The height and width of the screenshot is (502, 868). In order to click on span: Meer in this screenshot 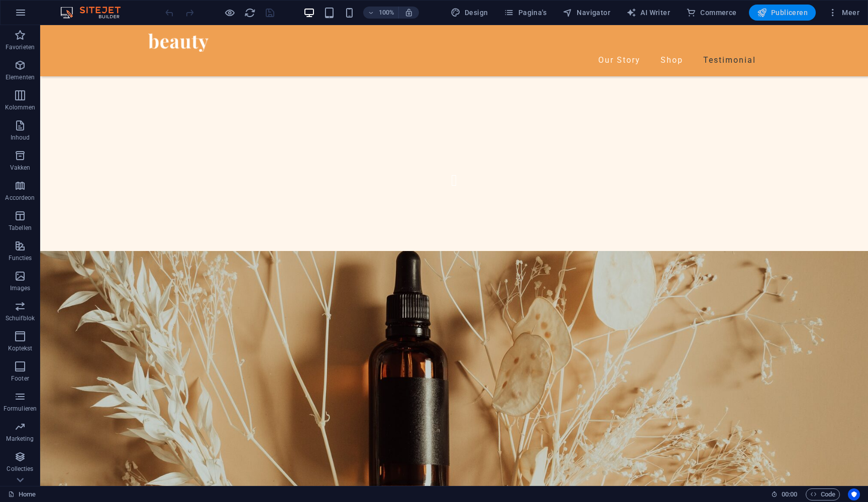, I will do `click(844, 12)`.